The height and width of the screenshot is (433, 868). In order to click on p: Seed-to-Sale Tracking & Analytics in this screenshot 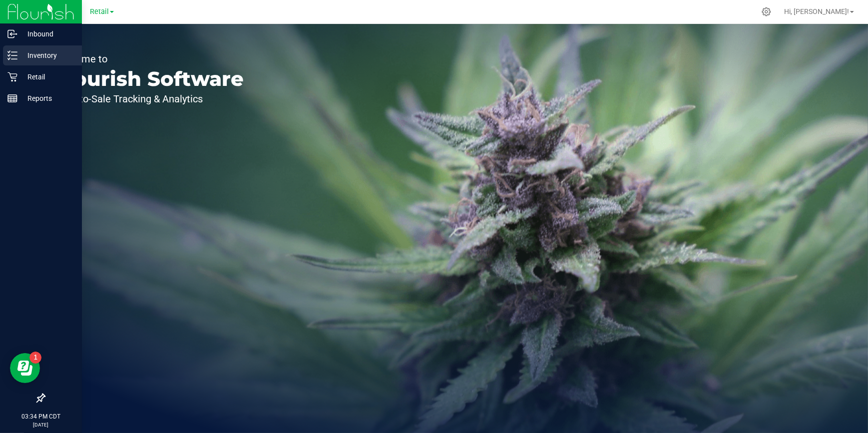, I will do `click(149, 99)`.